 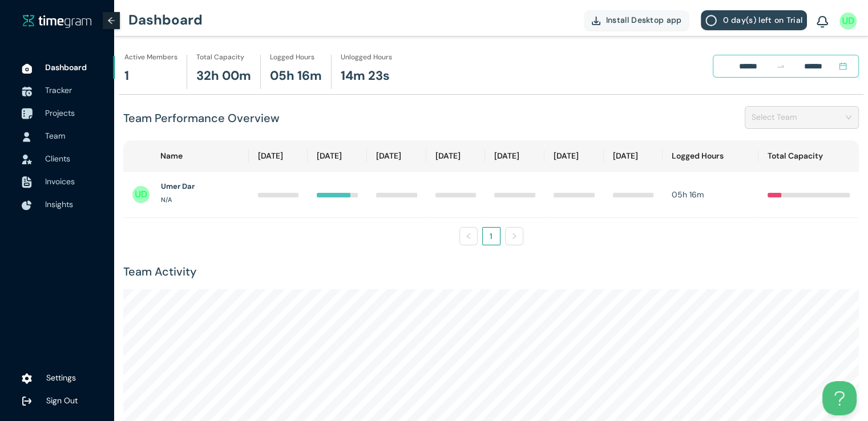 What do you see at coordinates (57, 21) in the screenshot?
I see `a: timegram` at bounding box center [57, 21].